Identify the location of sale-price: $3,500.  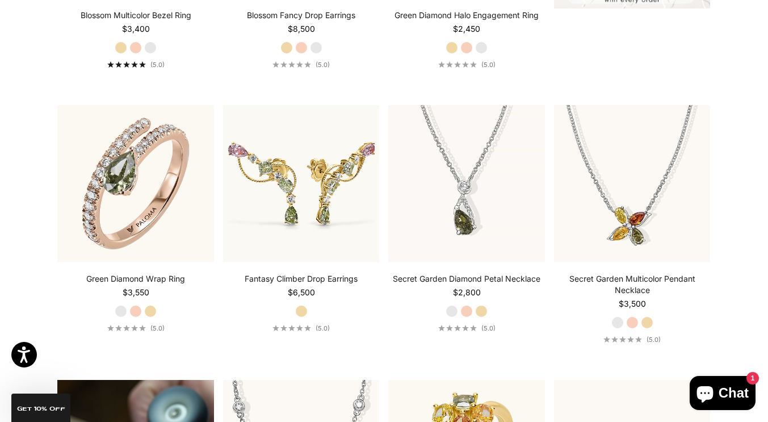
(632, 304).